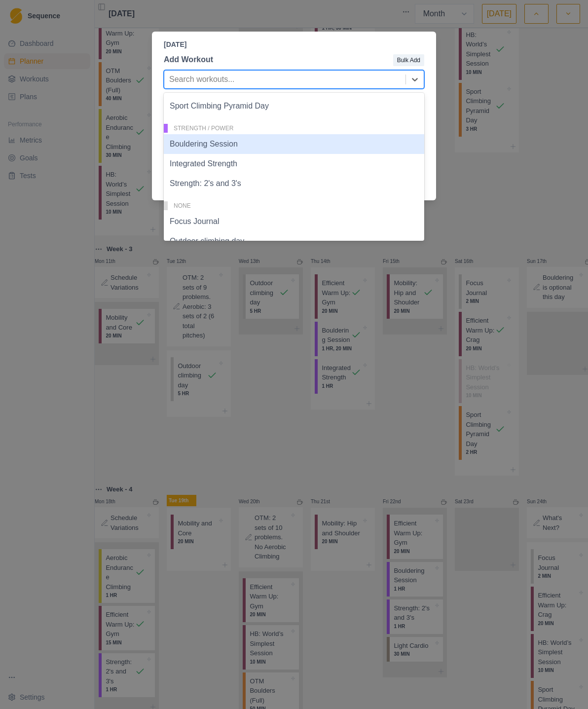 The height and width of the screenshot is (709, 588). What do you see at coordinates (294, 106) in the screenshot?
I see `div: Sport Climbing Pyramid Day` at bounding box center [294, 106].